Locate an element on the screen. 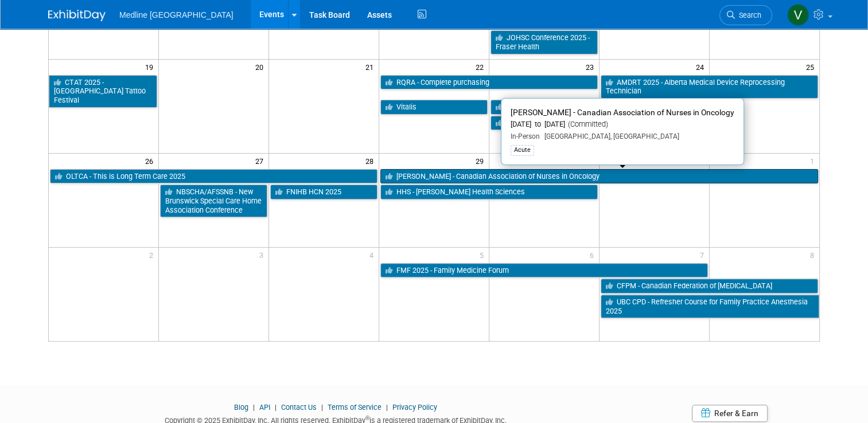 This screenshot has height=423, width=868. a: API is located at coordinates (265, 407).